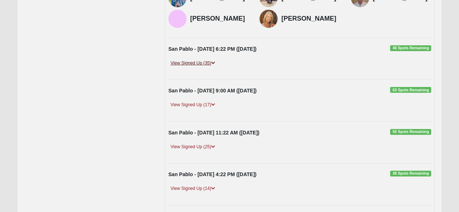 The image size is (459, 212). What do you see at coordinates (193, 147) in the screenshot?
I see `a: View Signed Up (25)` at bounding box center [193, 147].